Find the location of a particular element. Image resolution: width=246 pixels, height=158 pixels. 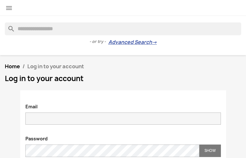

i: search is located at coordinates (9, 26).